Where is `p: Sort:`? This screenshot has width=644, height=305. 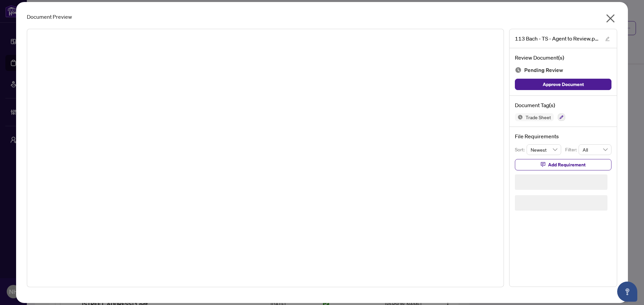
p: Sort: is located at coordinates (520, 150).